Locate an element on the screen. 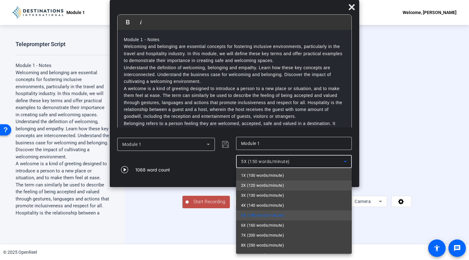 Image resolution: width=469 pixels, height=260 pixels. span: 8X (250 words/minute) is located at coordinates (262, 245).